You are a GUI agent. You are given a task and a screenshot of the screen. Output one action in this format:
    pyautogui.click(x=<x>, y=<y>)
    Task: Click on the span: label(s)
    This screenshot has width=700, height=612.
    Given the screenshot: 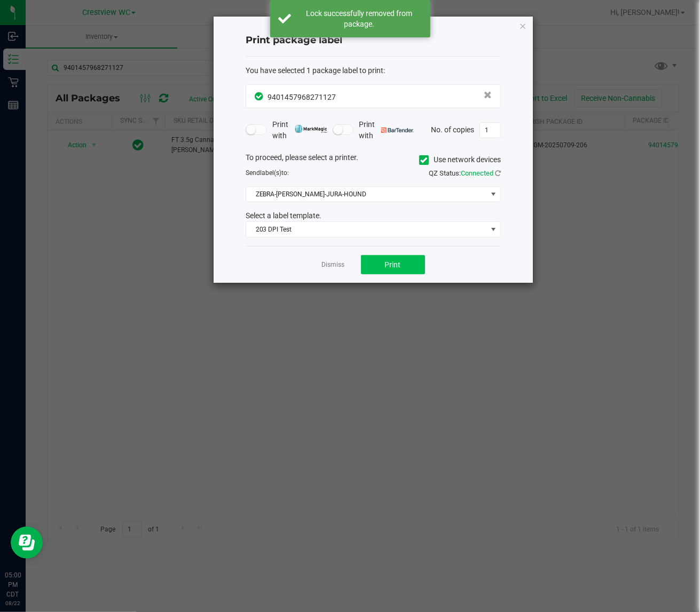 What is the action you would take?
    pyautogui.click(x=271, y=172)
    